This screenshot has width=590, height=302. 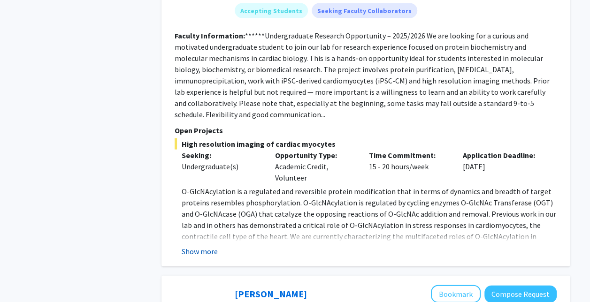 What do you see at coordinates (365, 144) in the screenshot?
I see `span: High resolution imaging of cardiac myocytes` at bounding box center [365, 144].